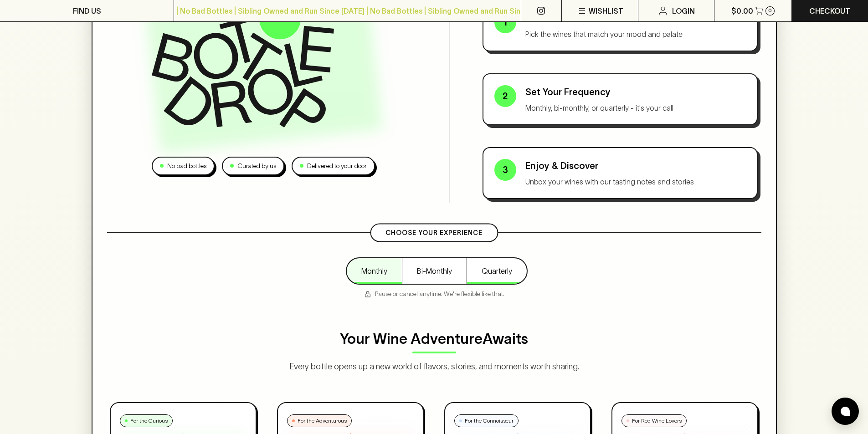 This screenshot has width=868, height=434. I want to click on p: FIND US, so click(87, 11).